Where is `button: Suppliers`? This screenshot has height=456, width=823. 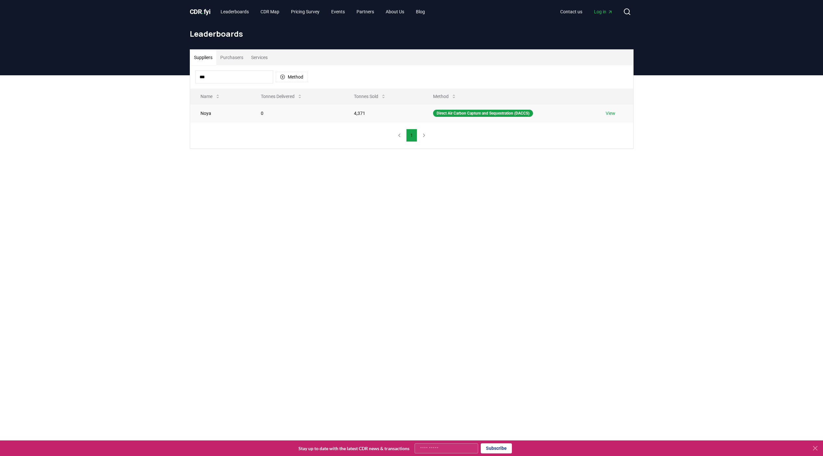
button: Suppliers is located at coordinates (203, 57).